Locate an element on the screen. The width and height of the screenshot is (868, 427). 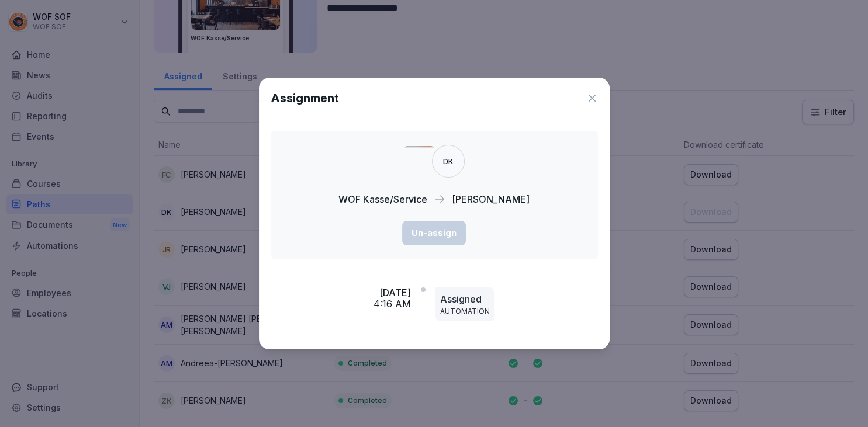
h1: Assignment is located at coordinates (304, 98).